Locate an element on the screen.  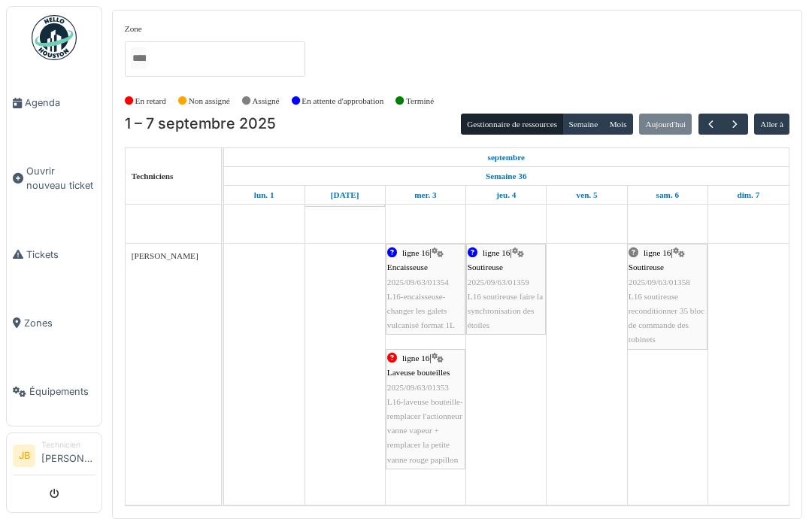
span: L16-encaisseuse-changer les galets vulcanisé format 1L is located at coordinates (421, 311).